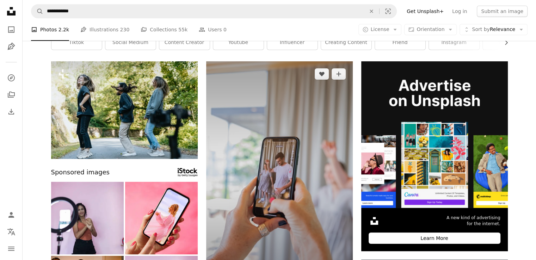 This screenshot has height=260, width=536. I want to click on a: Log in, so click(459, 11).